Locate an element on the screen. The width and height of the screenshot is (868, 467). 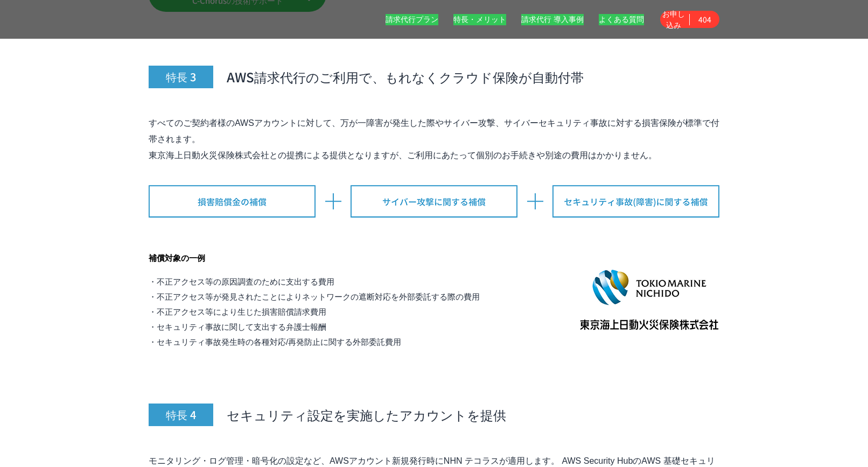
li: ・不正アクセス等が発見されたことによりネットワークの遮断対応を外部委託する際の費用 is located at coordinates (314, 297).